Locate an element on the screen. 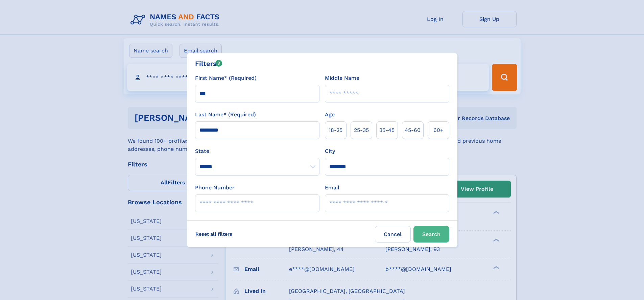 The width and height of the screenshot is (644, 300). span: 45‑60 is located at coordinates (412, 130).